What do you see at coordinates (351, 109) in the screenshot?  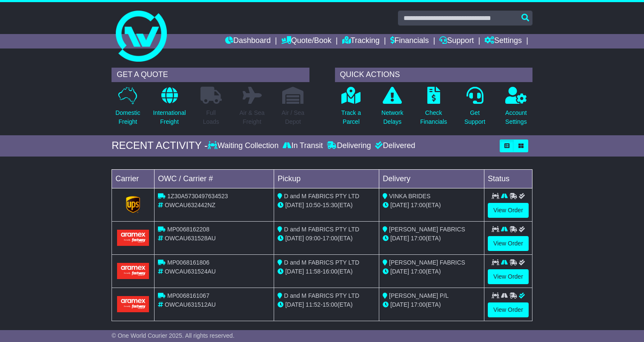 I see `a: Track aParcel` at bounding box center [351, 109].